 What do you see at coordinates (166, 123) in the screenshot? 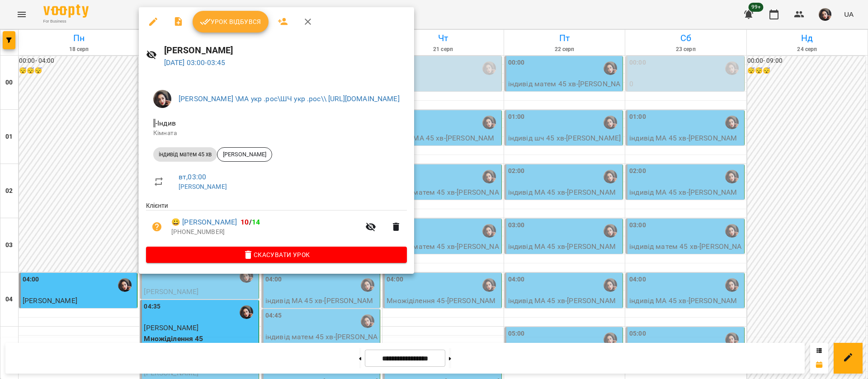
I see `span: - Індив` at bounding box center [166, 123].